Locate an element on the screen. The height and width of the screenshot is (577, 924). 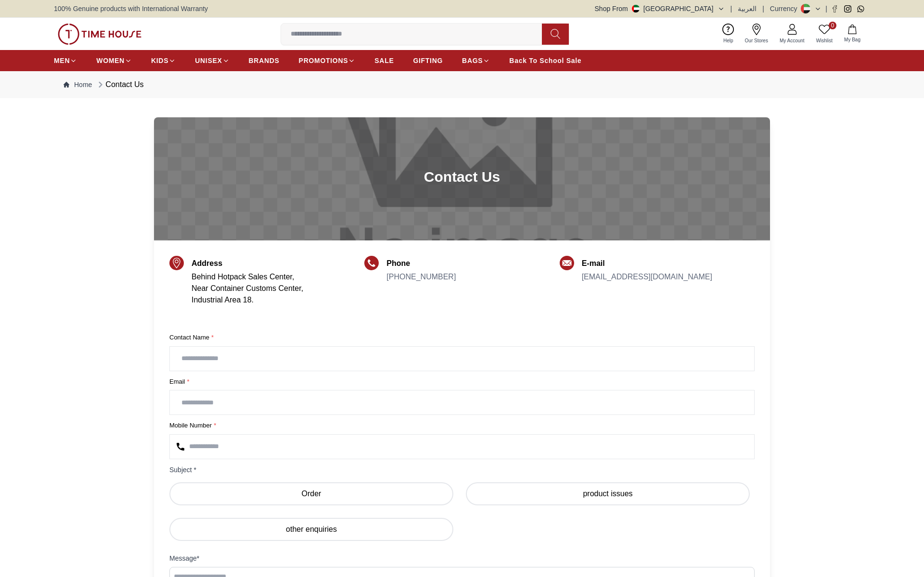
a: 0Wishlist is located at coordinates (824, 33).